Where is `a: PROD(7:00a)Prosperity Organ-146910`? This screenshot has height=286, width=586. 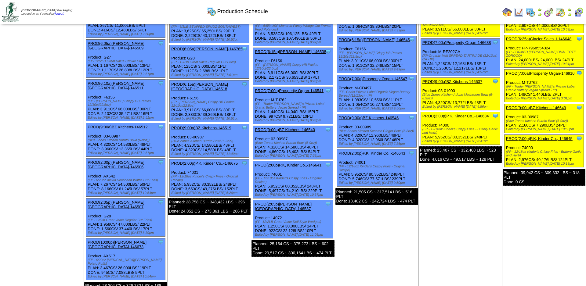 a: PROD(7:00a)Prosperity Organ-146910 is located at coordinates (540, 73).